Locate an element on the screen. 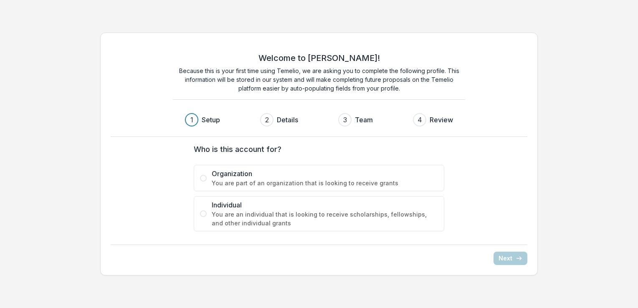 The image size is (638, 308). h3: Details is located at coordinates (287, 120).